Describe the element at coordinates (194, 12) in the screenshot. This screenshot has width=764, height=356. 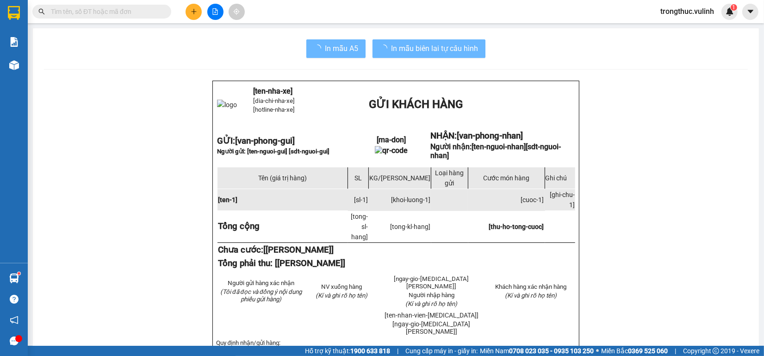
I see `button: plus` at that location.